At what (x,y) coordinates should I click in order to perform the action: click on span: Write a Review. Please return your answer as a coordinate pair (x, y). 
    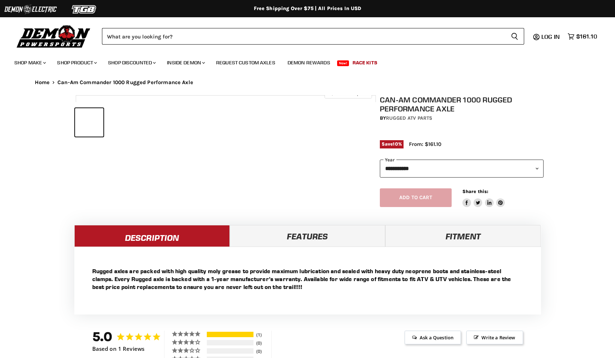
    Looking at the image, I should click on (494, 337).